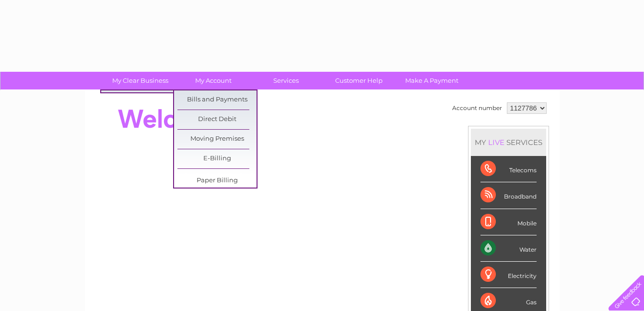  I want to click on div: Electricity, so click(508, 275).